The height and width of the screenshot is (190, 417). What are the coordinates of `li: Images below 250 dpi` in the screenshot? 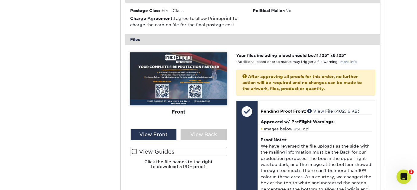 It's located at (316, 129).